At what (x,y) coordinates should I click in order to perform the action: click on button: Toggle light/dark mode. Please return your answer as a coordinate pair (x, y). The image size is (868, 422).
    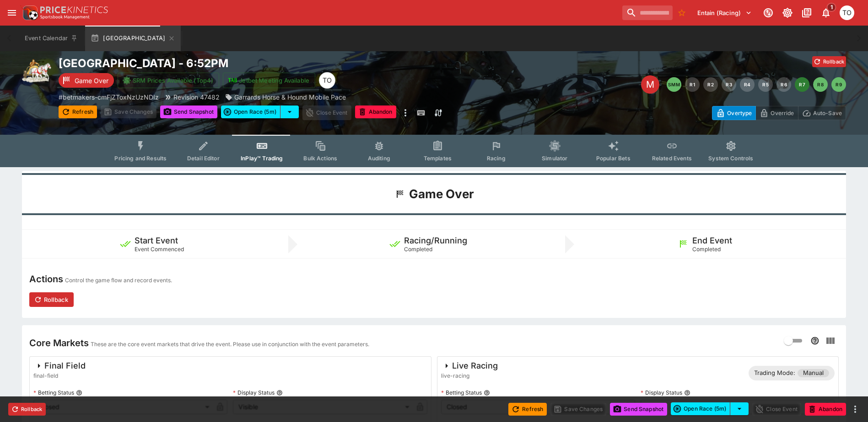
    Looking at the image, I should click on (787, 13).